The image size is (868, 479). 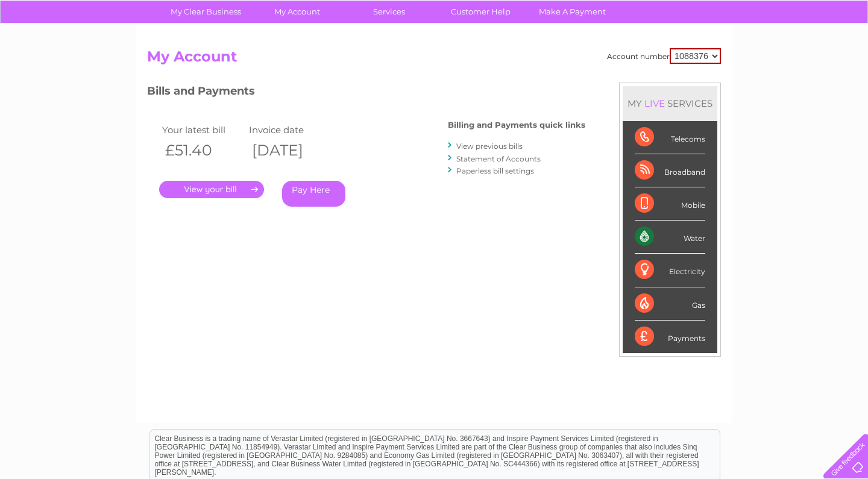 What do you see at coordinates (289, 129) in the screenshot?
I see `td: Invoice date` at bounding box center [289, 129].